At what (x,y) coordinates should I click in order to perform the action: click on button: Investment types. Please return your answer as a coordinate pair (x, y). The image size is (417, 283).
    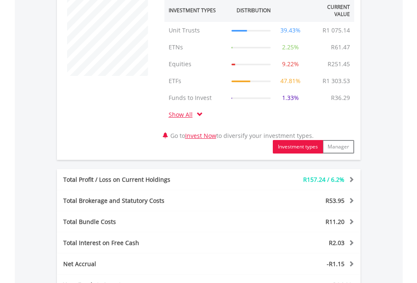
    Looking at the image, I should click on (298, 147).